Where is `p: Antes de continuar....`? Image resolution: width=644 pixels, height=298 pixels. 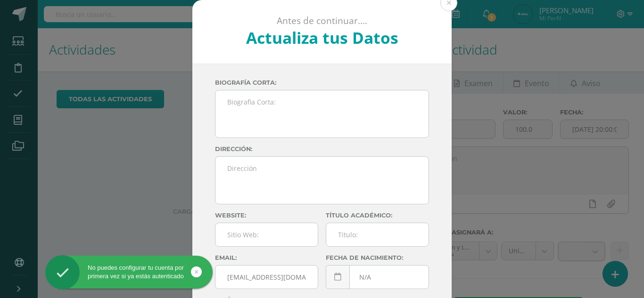 p: Antes de continuar.... is located at coordinates (322, 21).